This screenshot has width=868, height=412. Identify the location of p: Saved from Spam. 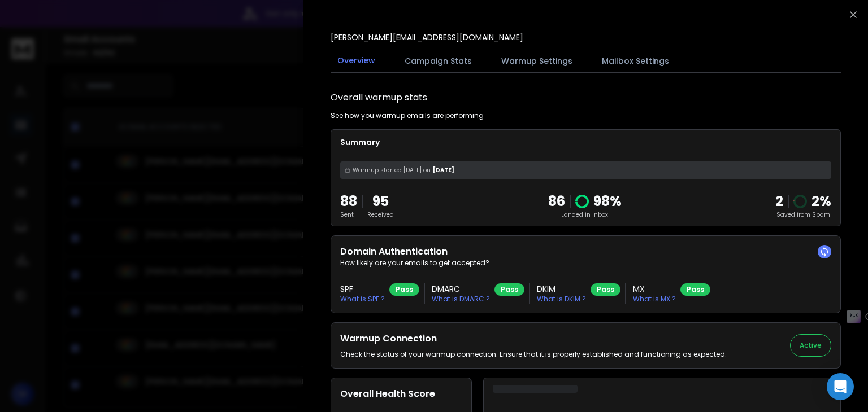
(803, 215).